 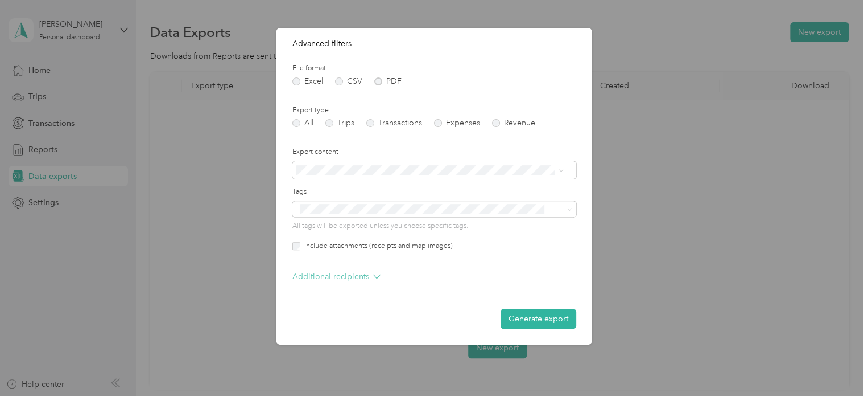 What do you see at coordinates (434, 110) in the screenshot?
I see `label: Export type` at bounding box center [434, 110].